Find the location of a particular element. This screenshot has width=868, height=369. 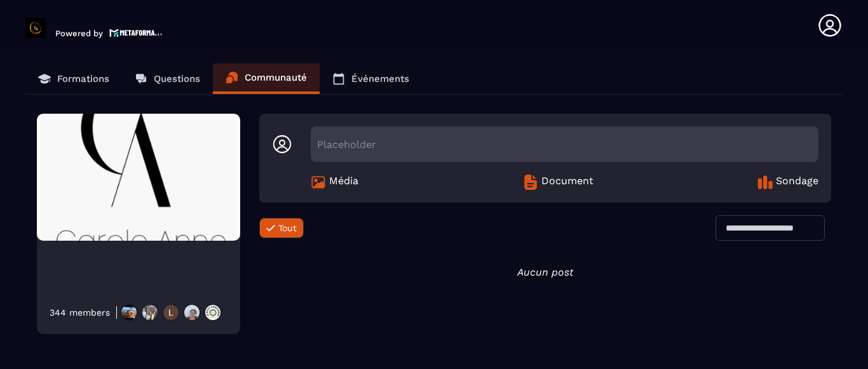

p: Questions is located at coordinates (177, 79).